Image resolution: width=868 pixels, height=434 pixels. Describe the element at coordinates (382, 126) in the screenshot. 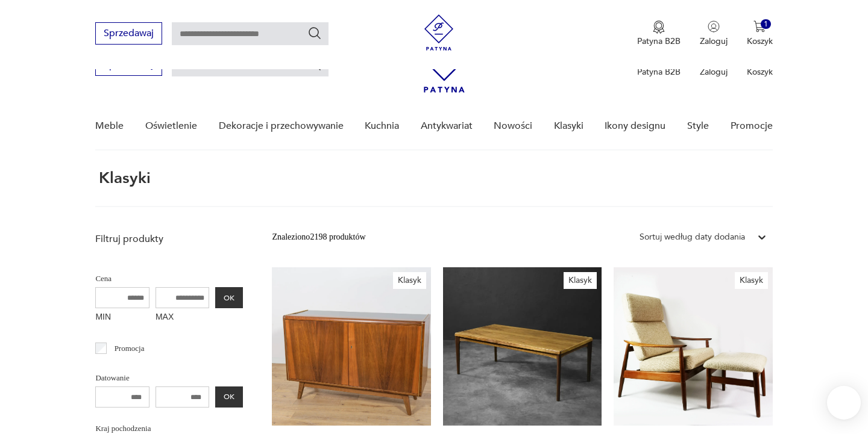

I see `a: Kuchnia` at that location.